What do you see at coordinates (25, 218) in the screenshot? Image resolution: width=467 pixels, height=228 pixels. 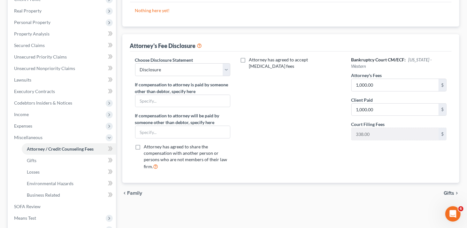 I see `span: Means Test` at bounding box center [25, 218].